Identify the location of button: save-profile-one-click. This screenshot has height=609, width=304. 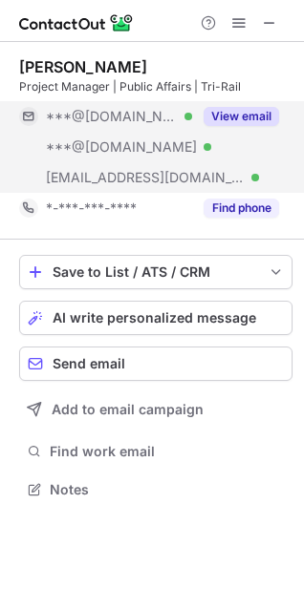
(156, 272).